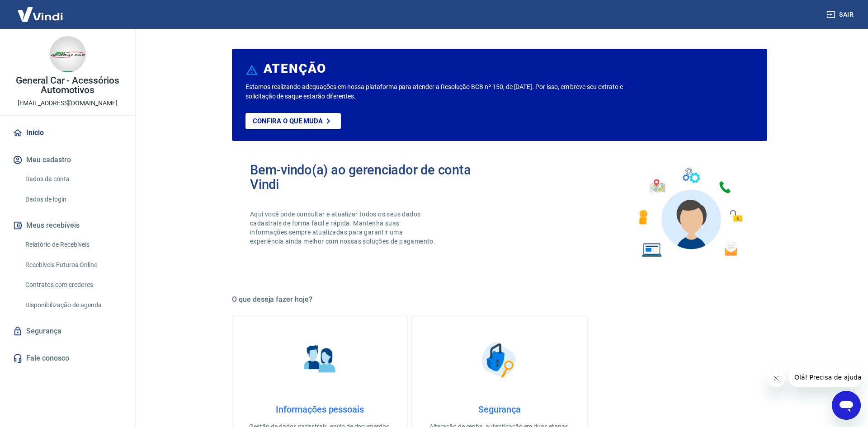 This screenshot has height=427, width=868. Describe the element at coordinates (499, 409) in the screenshot. I see `h4: Segurança` at that location.